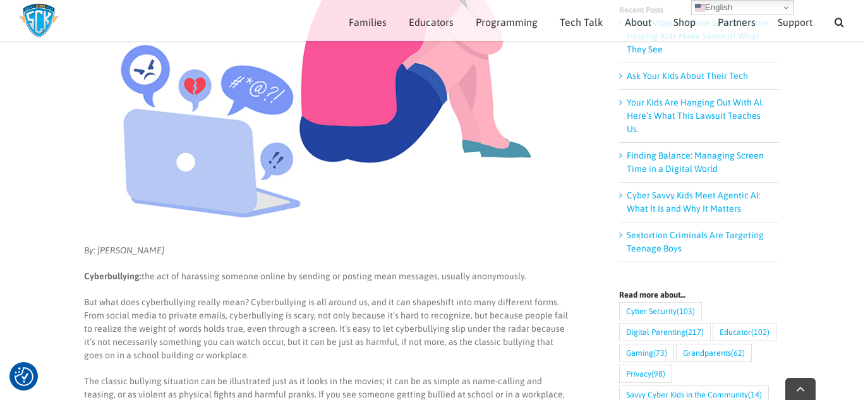 The width and height of the screenshot is (863, 400). Describe the element at coordinates (698, 36) in the screenshot. I see `a: When Violent Videos Spread Online: Helping Kids Make Sense of What They See` at that location.